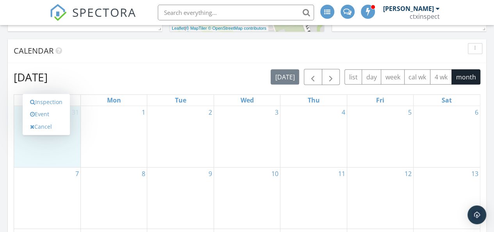 This screenshot has height=232, width=494. What do you see at coordinates (331, 77) in the screenshot?
I see `button: Next month` at bounding box center [331, 77].